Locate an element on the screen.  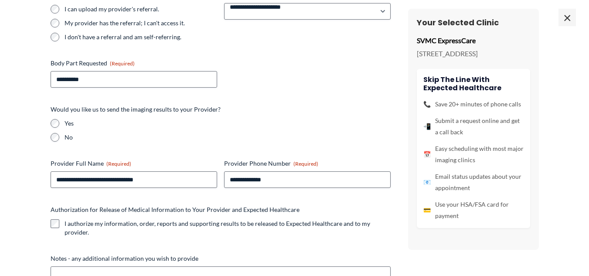
h3: Your Selected Clinic is located at coordinates (474, 22).